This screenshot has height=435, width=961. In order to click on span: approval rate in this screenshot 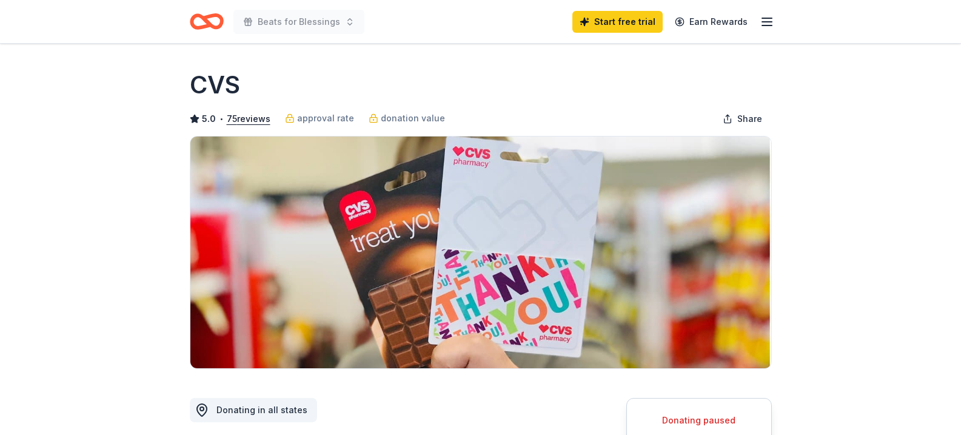, I will do `click(326, 118)`.